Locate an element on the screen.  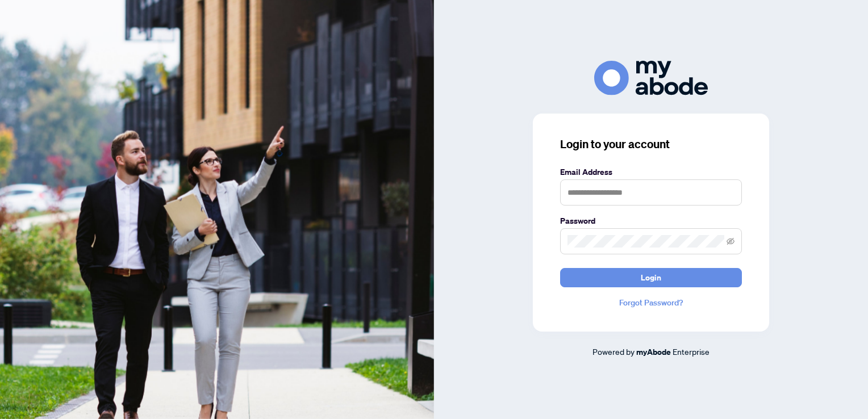
span: Powered by is located at coordinates (613, 352).